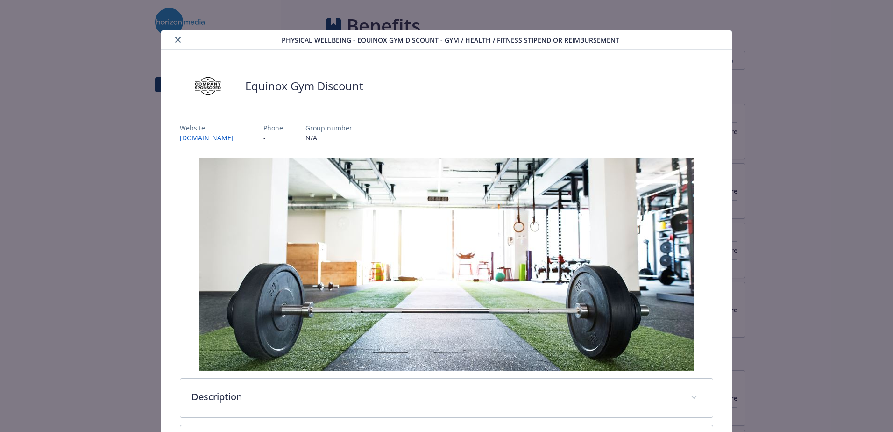  I want to click on h2: Equinox Gym Discount, so click(304, 86).